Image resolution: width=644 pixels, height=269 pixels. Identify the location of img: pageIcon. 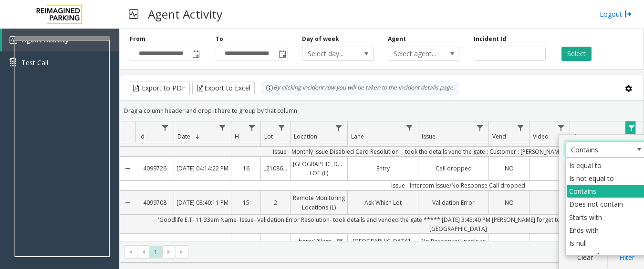
(134, 14).